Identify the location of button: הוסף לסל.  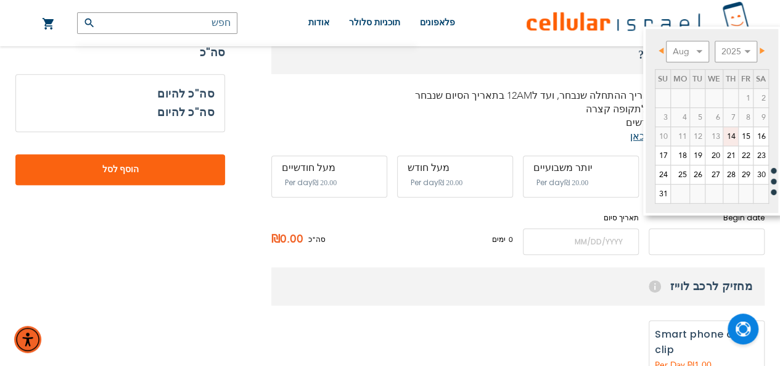
(120, 170).